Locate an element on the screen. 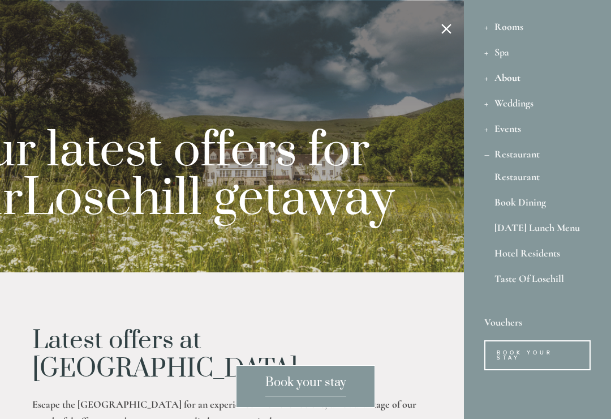 The width and height of the screenshot is (611, 419). a: Book Dining is located at coordinates (538, 204).